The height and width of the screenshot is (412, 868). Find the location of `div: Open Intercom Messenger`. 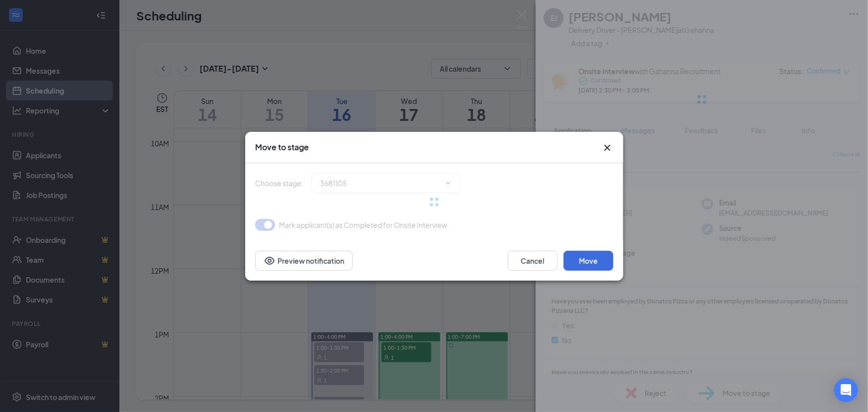

div: Open Intercom Messenger is located at coordinates (847, 390).